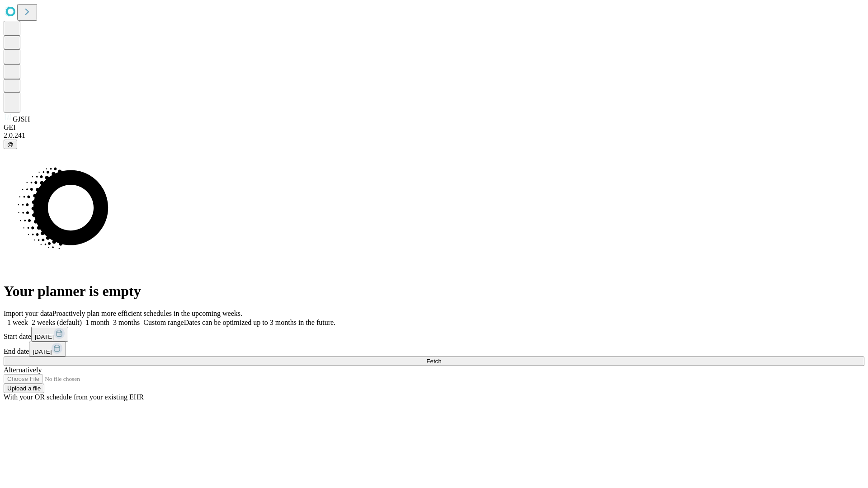 This screenshot has height=488, width=868. What do you see at coordinates (18, 322) in the screenshot?
I see `span: 1 week` at bounding box center [18, 322].